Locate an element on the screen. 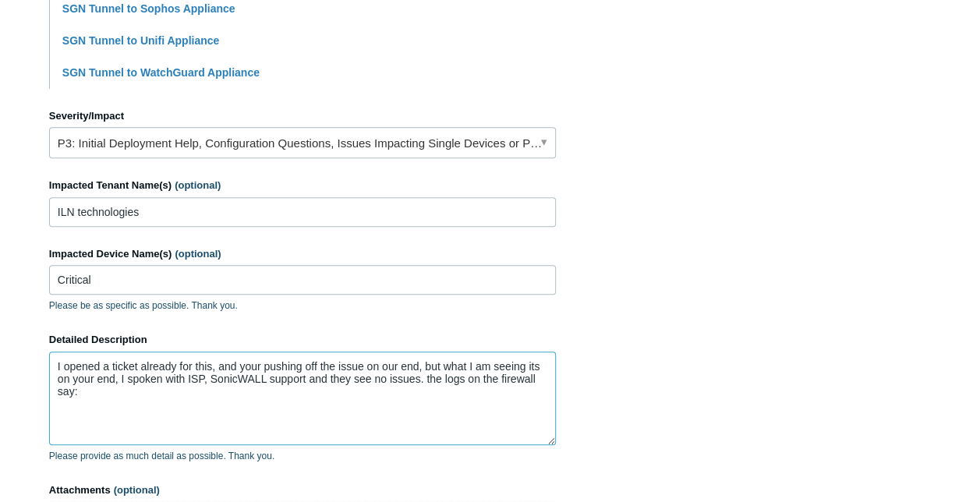 Image resolution: width=980 pixels, height=502 pixels. a: SGN Tunnel to WatchGuard Appliance is located at coordinates (161, 72).